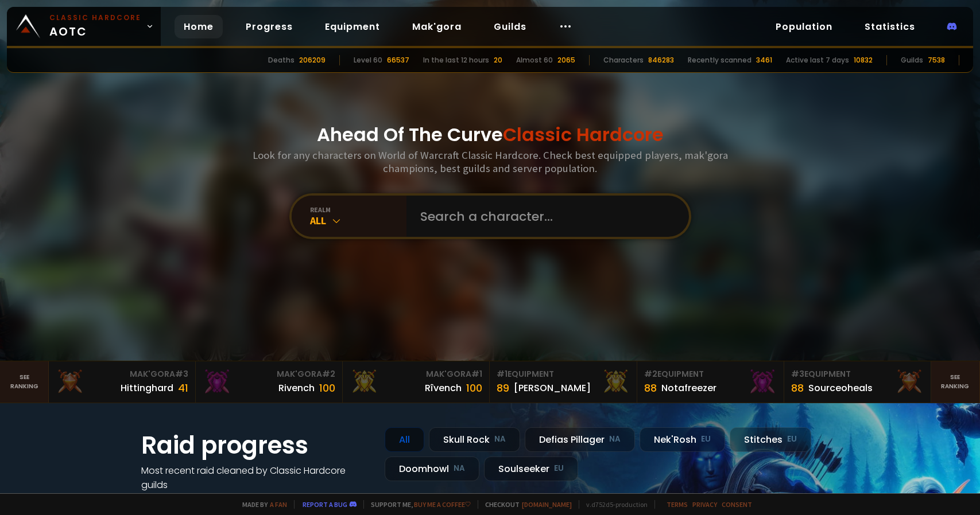 The width and height of the screenshot is (980, 515). I want to click on div: Level 60, so click(368, 60).